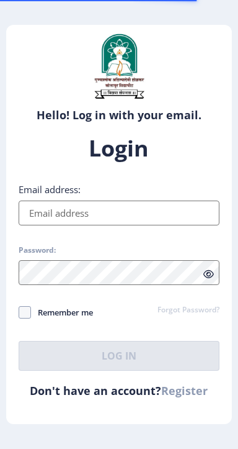  Describe the element at coordinates (119, 115) in the screenshot. I see `h6: Hello! Log in with your email.` at that location.